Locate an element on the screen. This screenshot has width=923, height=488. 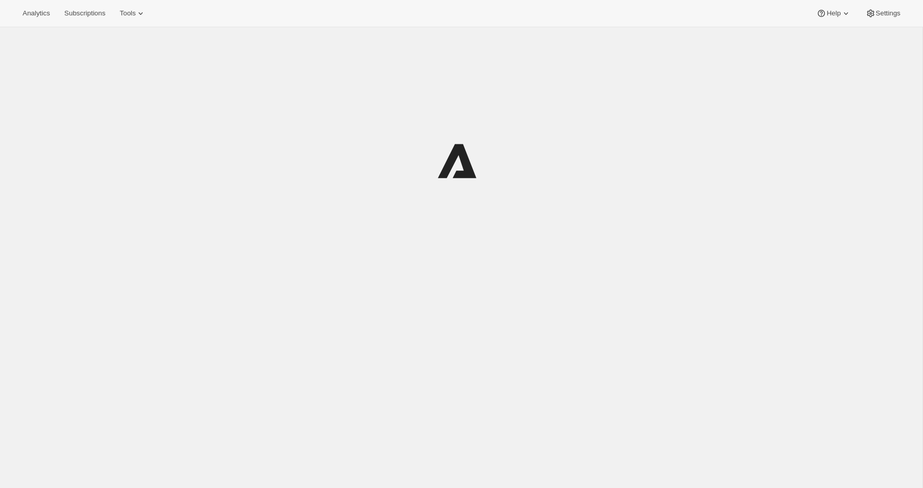
span: Subscriptions is located at coordinates (85, 13).